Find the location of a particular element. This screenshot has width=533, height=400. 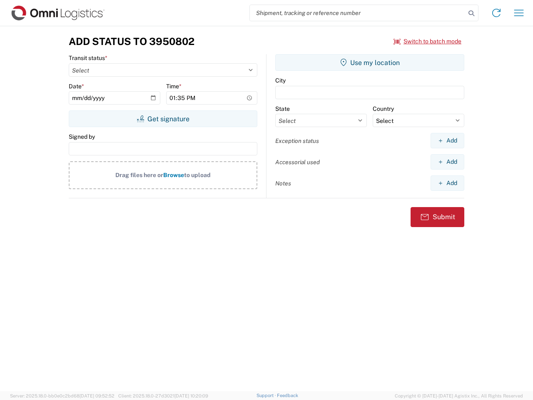

input: Shipment, tracking or reference number is located at coordinates (358, 13).